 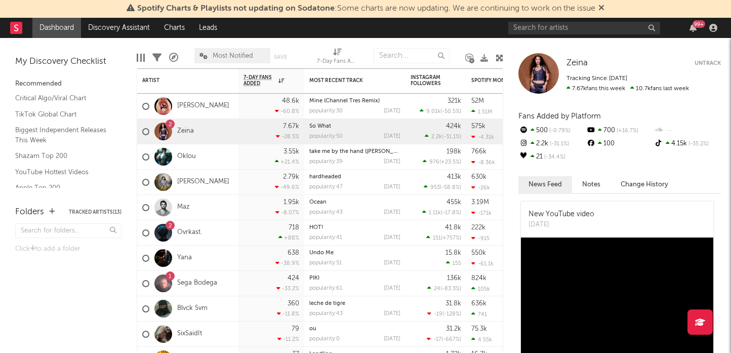 I want to click on div: -171k, so click(x=481, y=213).